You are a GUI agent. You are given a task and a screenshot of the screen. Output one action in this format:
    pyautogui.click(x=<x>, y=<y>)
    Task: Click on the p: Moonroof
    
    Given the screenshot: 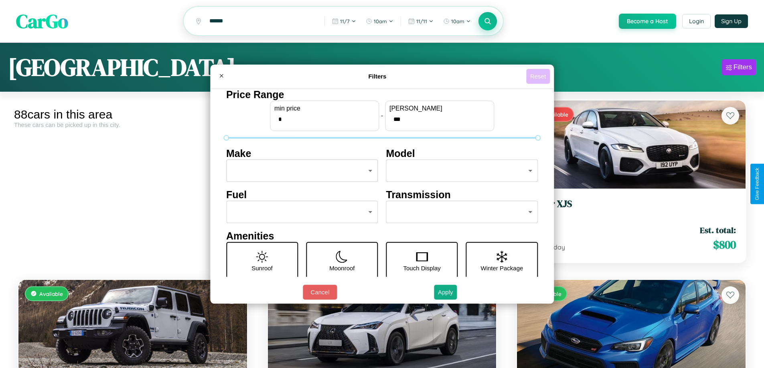 What is the action you would take?
    pyautogui.click(x=342, y=268)
    